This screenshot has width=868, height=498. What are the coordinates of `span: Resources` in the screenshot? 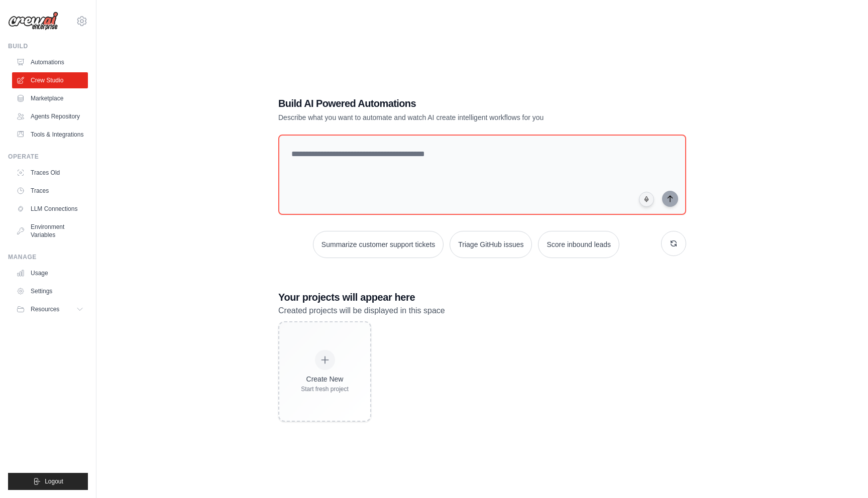 It's located at (45, 309).